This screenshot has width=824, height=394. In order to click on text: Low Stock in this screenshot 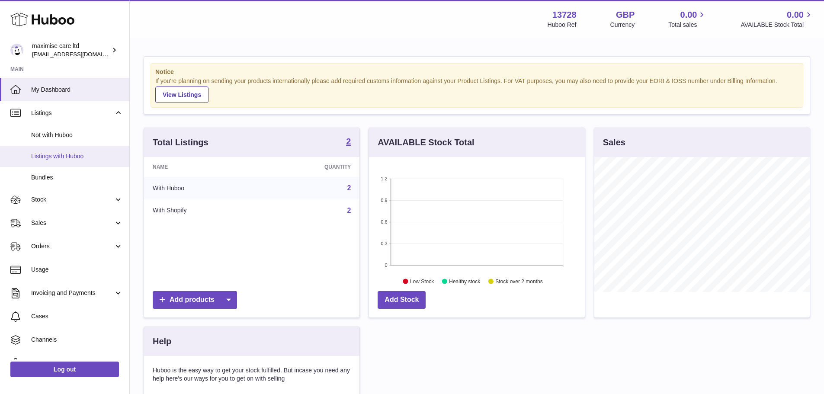, I will do `click(422, 281)`.